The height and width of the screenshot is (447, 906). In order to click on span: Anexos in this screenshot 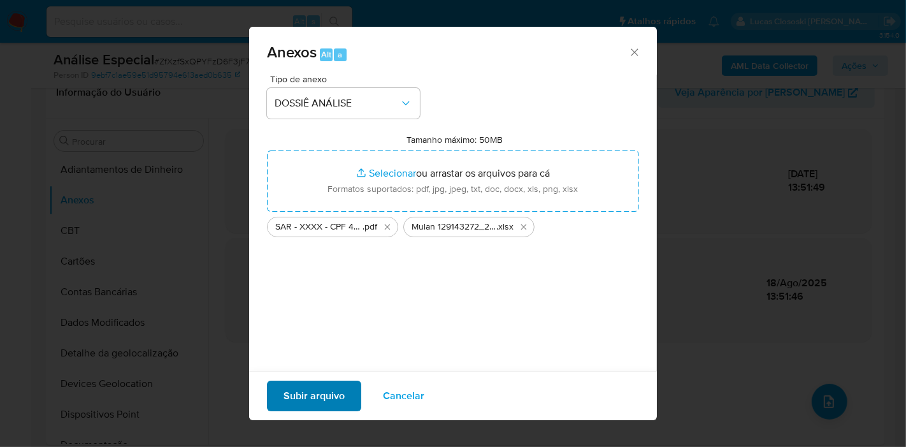, I will do `click(292, 52)`.